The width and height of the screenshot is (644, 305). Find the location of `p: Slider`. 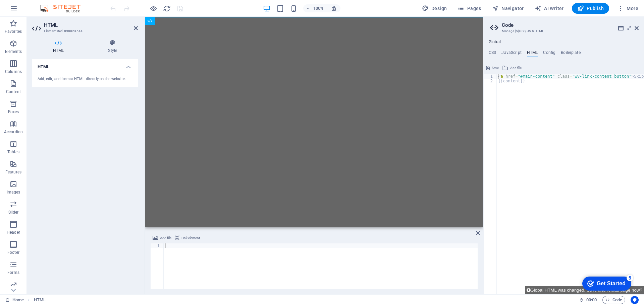

p: Slider is located at coordinates (13, 213).